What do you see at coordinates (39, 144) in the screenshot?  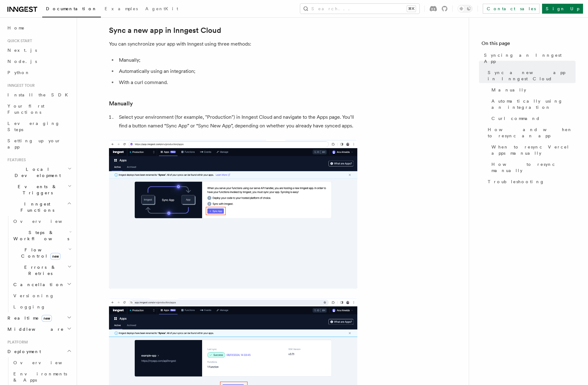 I see `a: Setting up your app` at bounding box center [39, 144].